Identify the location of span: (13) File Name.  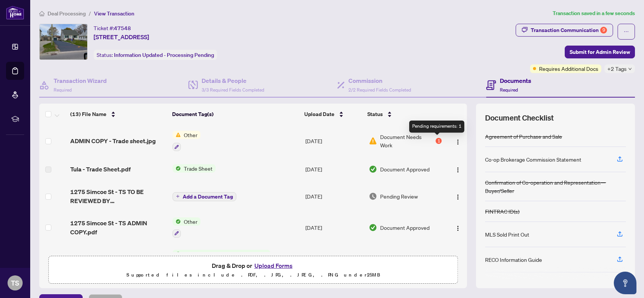
(88, 114).